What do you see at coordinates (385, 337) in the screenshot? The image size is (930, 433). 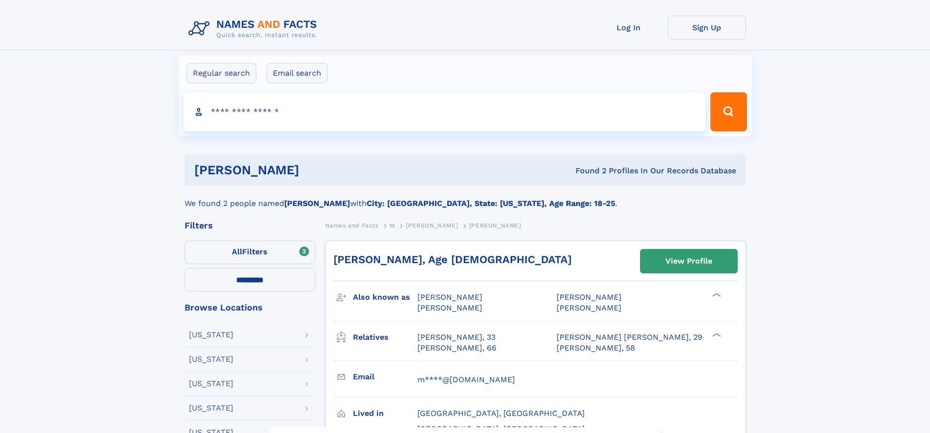 I see `h3: Relatives` at bounding box center [385, 337].